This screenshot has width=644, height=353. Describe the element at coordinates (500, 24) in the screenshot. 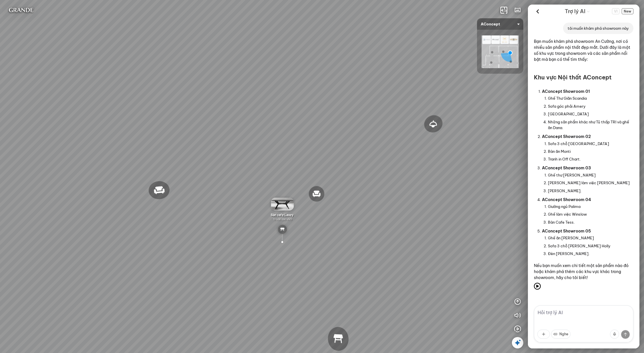

I see `span: AConcept` at that location.